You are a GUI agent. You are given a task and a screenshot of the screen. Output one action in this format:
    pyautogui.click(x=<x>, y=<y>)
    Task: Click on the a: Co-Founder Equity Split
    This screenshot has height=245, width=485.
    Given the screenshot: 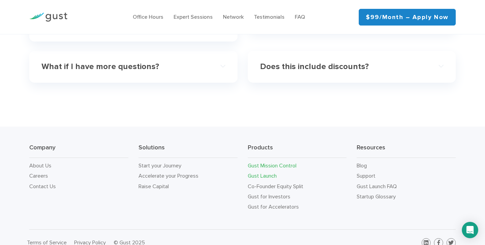 What is the action you would take?
    pyautogui.click(x=276, y=186)
    